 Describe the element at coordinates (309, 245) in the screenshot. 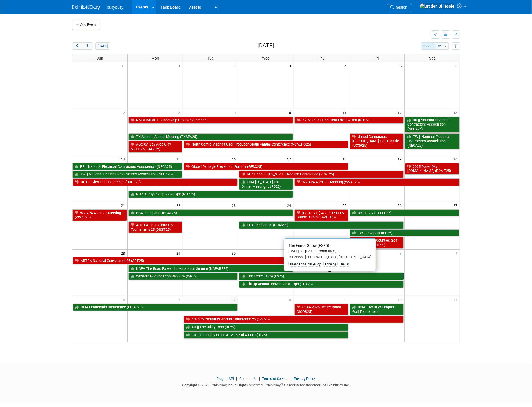

I see `span: The Fence Show (FS25)` at that location.